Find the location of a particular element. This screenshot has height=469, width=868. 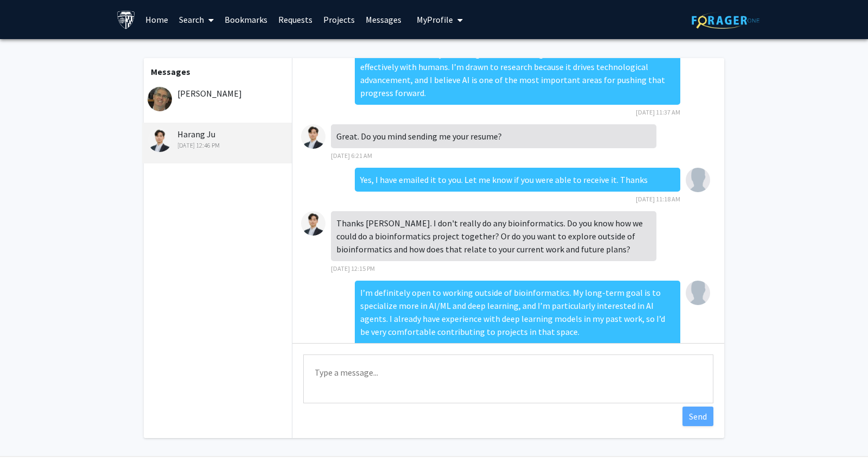

a: Projects is located at coordinates (339, 19).